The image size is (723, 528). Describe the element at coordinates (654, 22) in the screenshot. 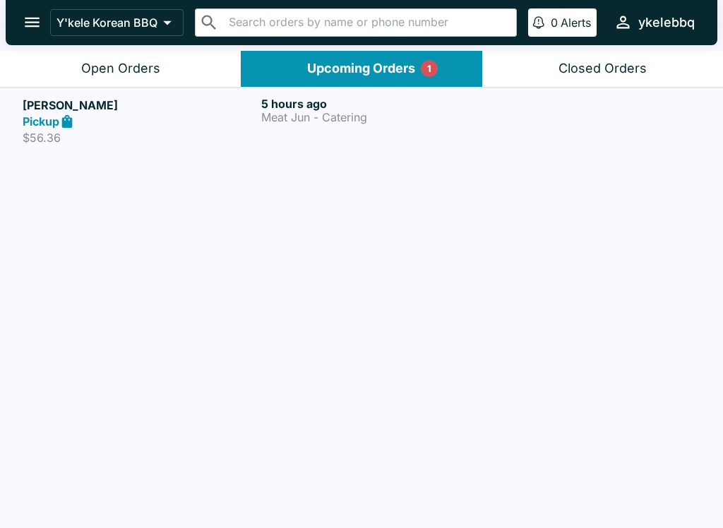

I see `button: ykelebbq` at that location.